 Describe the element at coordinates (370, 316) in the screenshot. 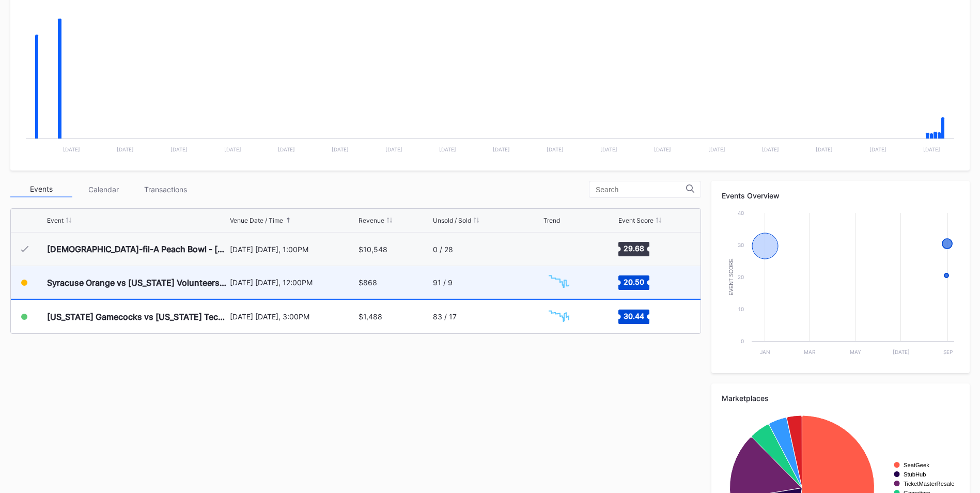

I see `div: $1,488` at that location.